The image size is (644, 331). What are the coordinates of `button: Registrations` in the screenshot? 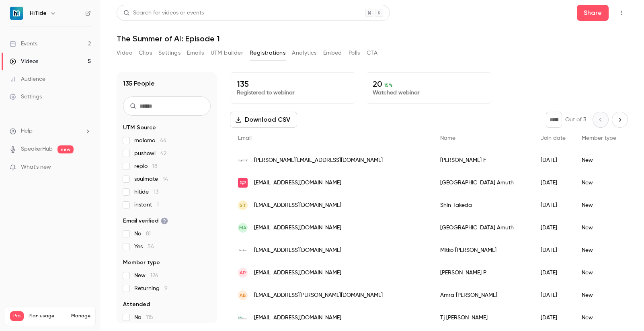 It's located at (267, 53).